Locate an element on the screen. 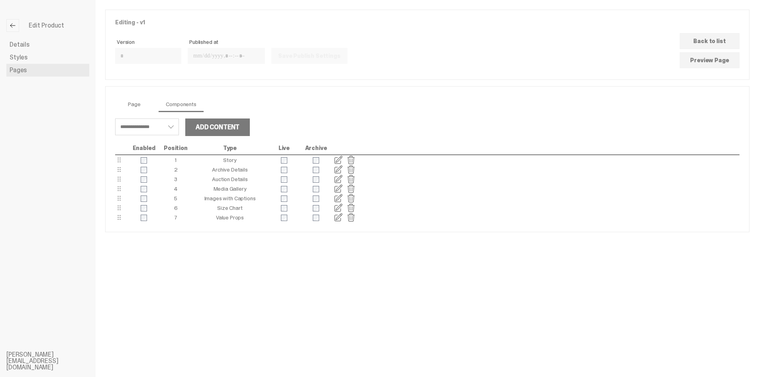 The width and height of the screenshot is (765, 377). div: Archive Details is located at coordinates (230, 169).